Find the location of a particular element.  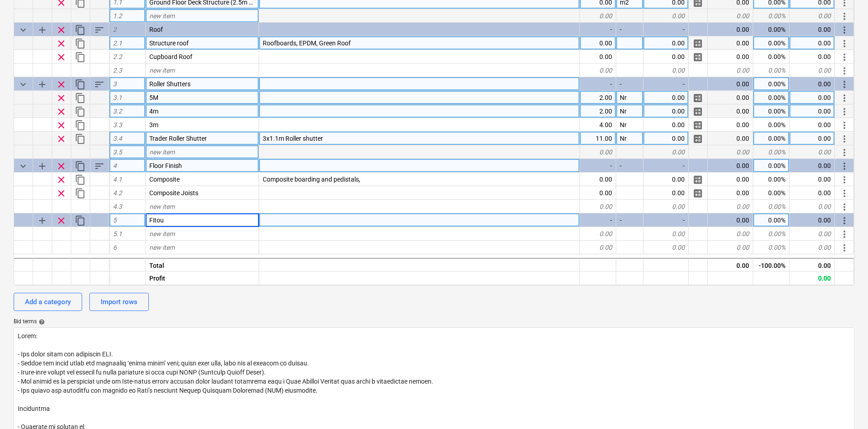

span: 5M is located at coordinates (154, 97).